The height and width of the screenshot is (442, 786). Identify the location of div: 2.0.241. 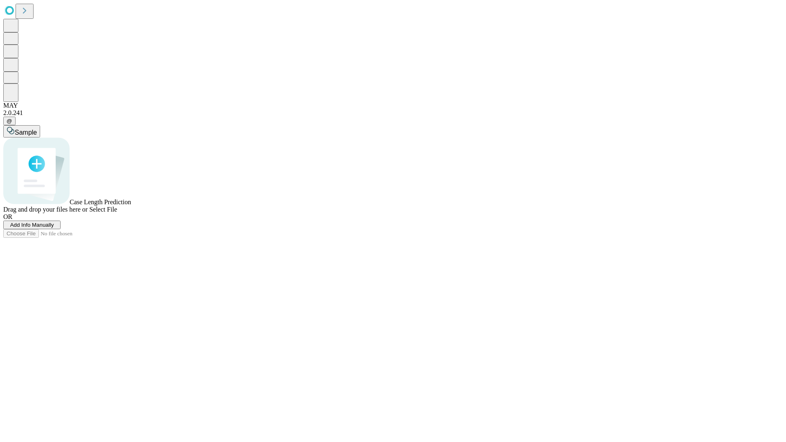
(393, 113).